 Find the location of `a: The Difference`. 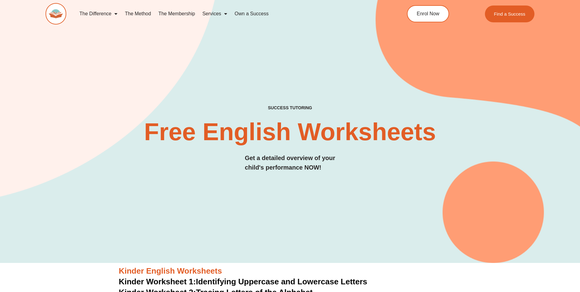

a: The Difference is located at coordinates (98, 14).